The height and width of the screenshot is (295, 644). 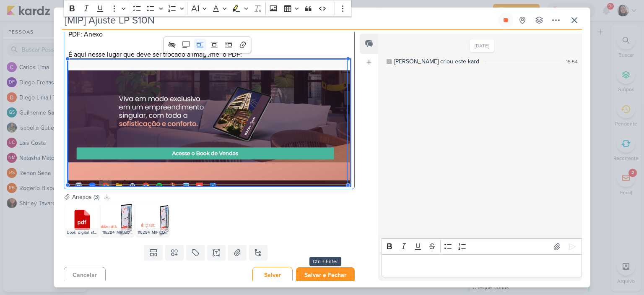 What do you see at coordinates (152, 219) in the screenshot?
I see `img: i9hEYZ87tNOrGgRBihOJ5CxQadhatX-metaMTE2Mjg0X01JUCBDT05TVFJVVE9SQSBfIElNQUdFTSBUQUJMRVRfIExBTkRJTk...` at bounding box center [152, 219].